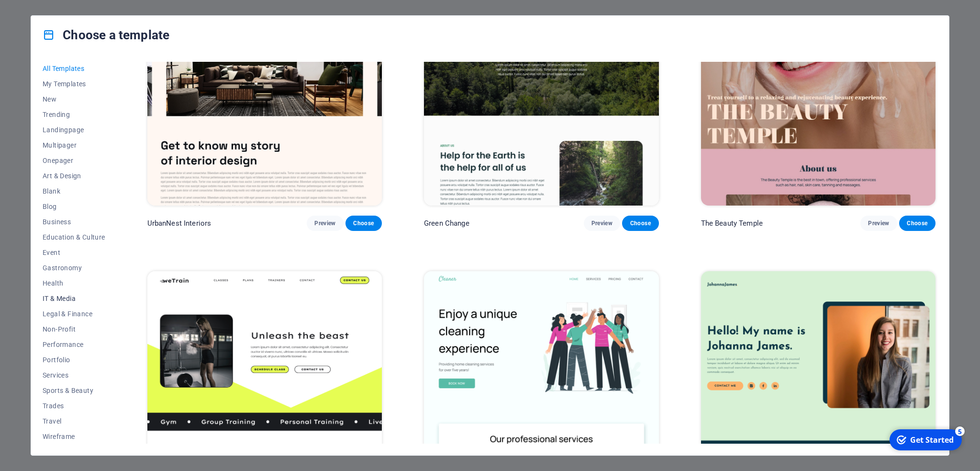  I want to click on span: Non-Profit, so click(74, 329).